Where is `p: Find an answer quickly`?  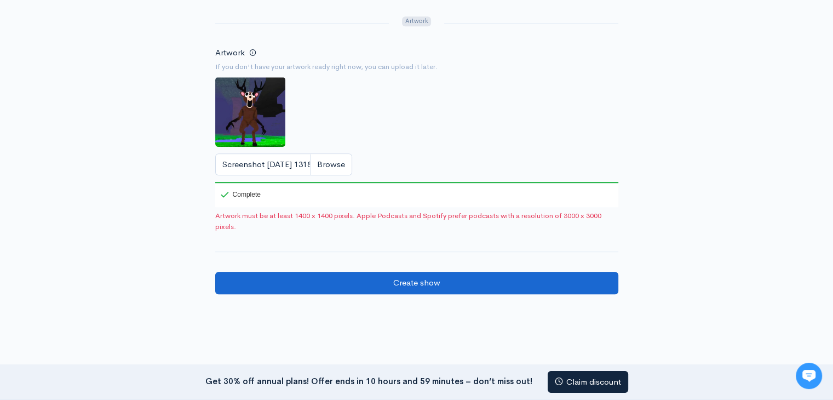
p: Find an answer quickly is located at coordinates (110, 194).